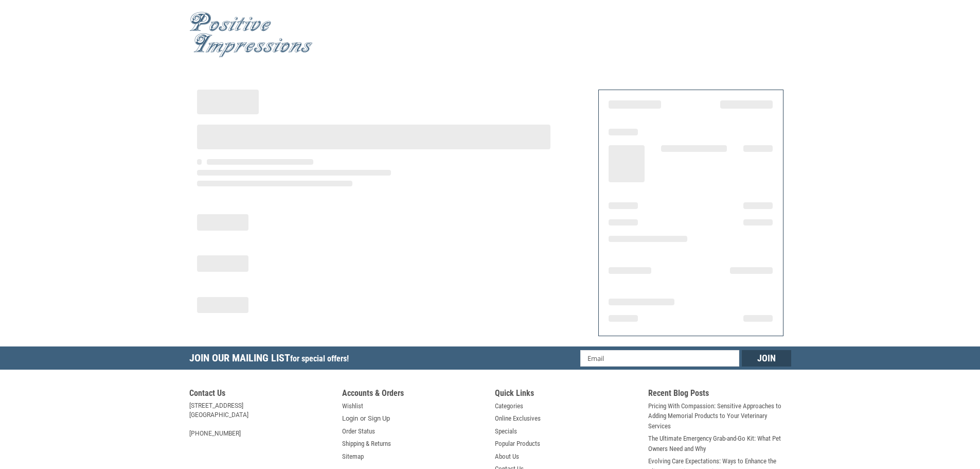  Describe the element at coordinates (567, 394) in the screenshot. I see `h5: Quick Links` at that location.